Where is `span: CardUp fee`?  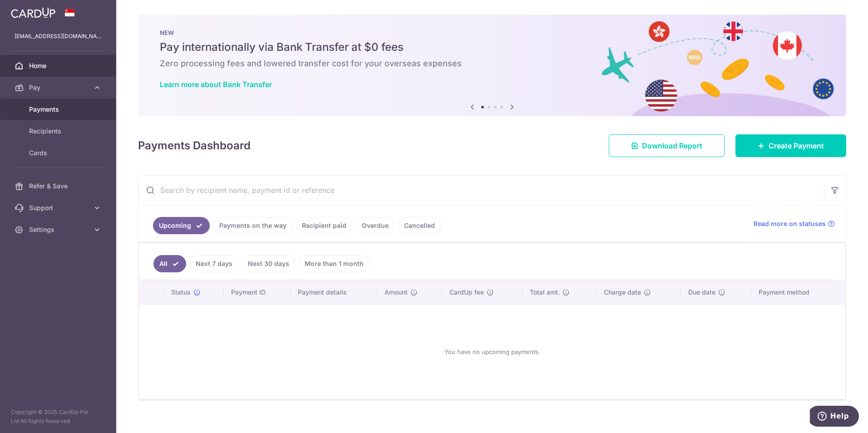
span: CardUp fee is located at coordinates (467, 292).